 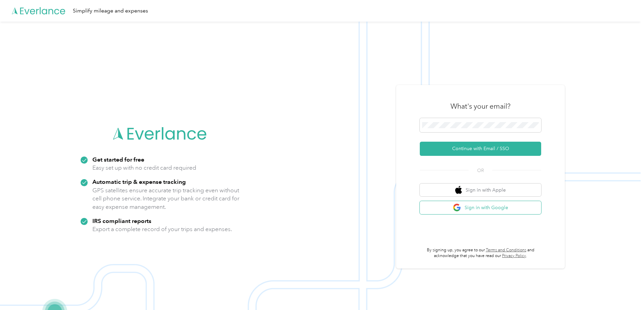 What do you see at coordinates (118, 159) in the screenshot?
I see `strong: Get started for free` at bounding box center [118, 159].